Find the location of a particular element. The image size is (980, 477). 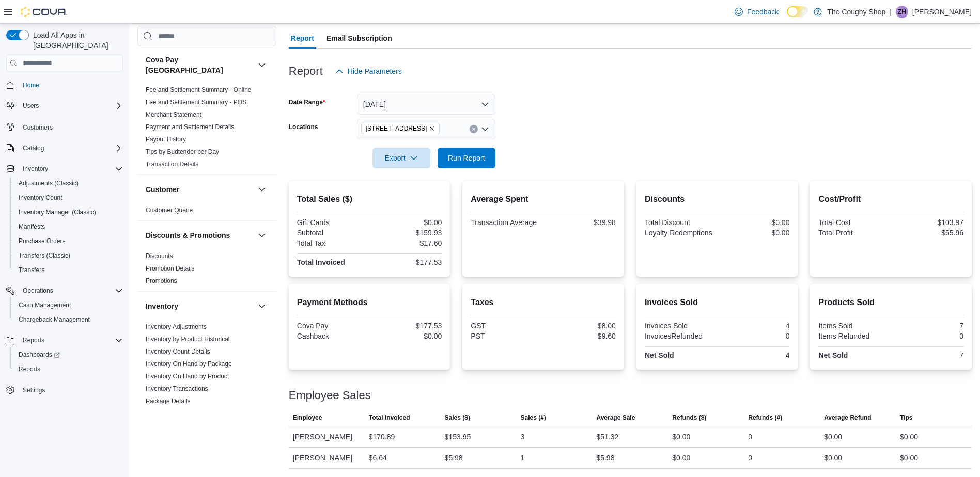

a: Inventory Manager (Classic) is located at coordinates (58, 212).